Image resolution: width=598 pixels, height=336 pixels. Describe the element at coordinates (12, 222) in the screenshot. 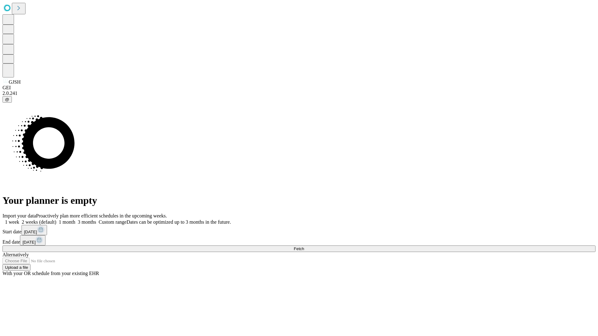

I see `span: 1 week` at that location.